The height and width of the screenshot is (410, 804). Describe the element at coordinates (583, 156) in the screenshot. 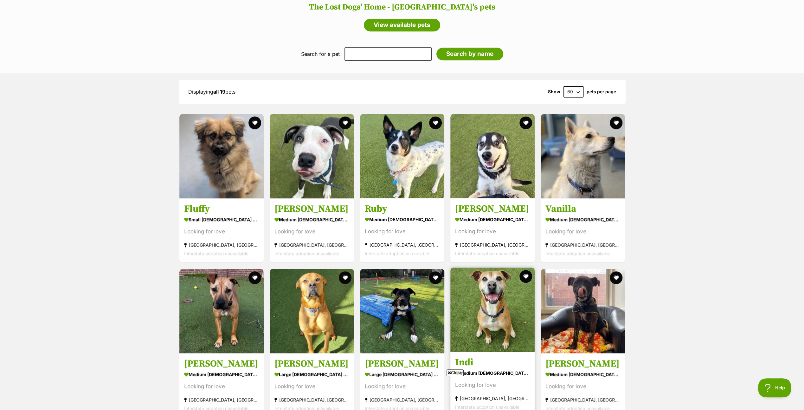

I see `img: Vanilla` at that location.